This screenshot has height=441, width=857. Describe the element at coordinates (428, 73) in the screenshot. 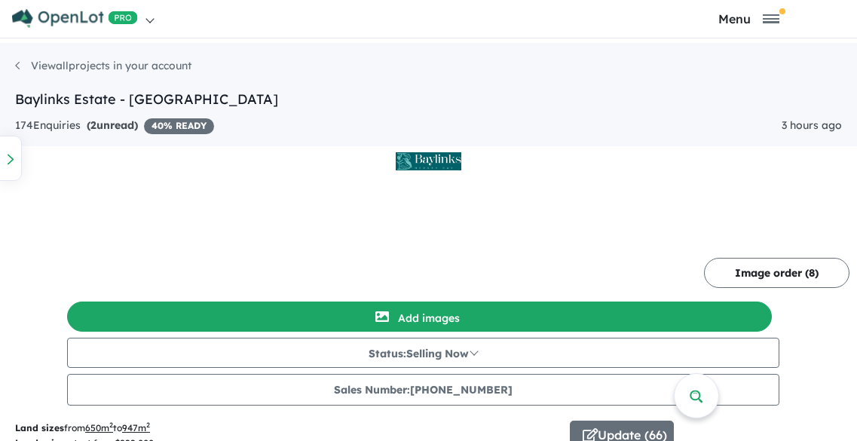

I see `nav: breadcrumb` at that location.